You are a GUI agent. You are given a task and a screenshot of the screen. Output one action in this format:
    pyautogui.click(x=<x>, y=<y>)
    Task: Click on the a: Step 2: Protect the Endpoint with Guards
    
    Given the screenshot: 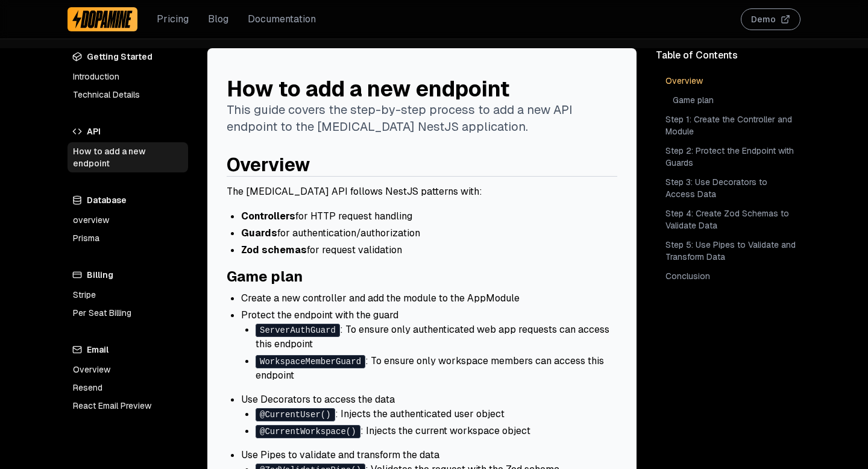 What is the action you would take?
    pyautogui.click(x=732, y=157)
    